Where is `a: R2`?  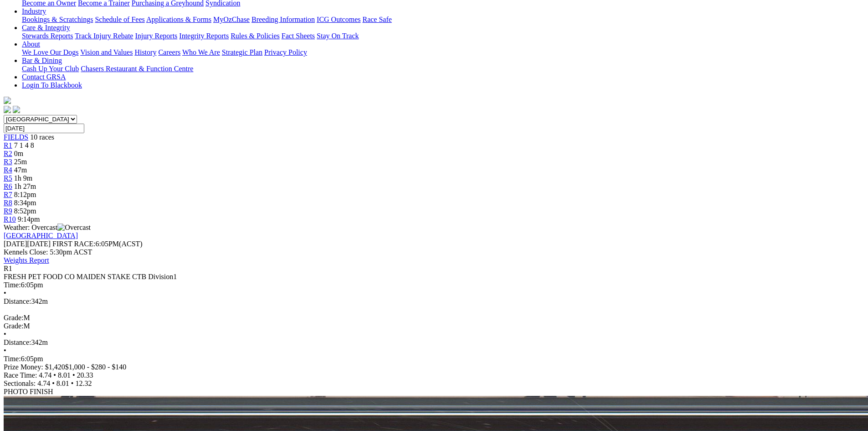
a: R2 is located at coordinates (8, 153).